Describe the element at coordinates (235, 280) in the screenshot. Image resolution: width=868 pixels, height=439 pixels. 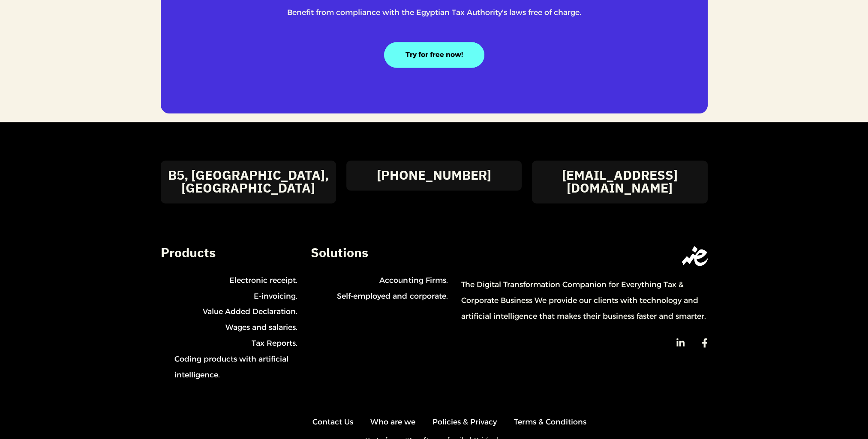
I see `a: Electronic receipt.` at that location.